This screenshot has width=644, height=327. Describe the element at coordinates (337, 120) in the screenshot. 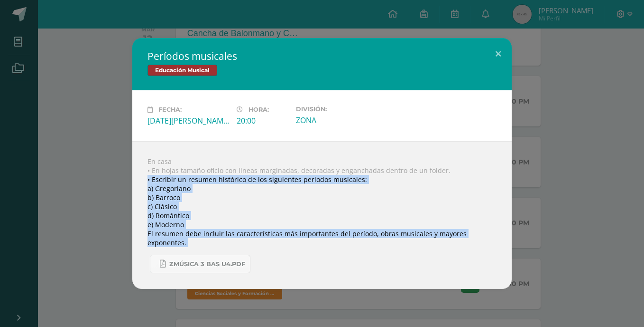

I see `div: ZONA` at that location.